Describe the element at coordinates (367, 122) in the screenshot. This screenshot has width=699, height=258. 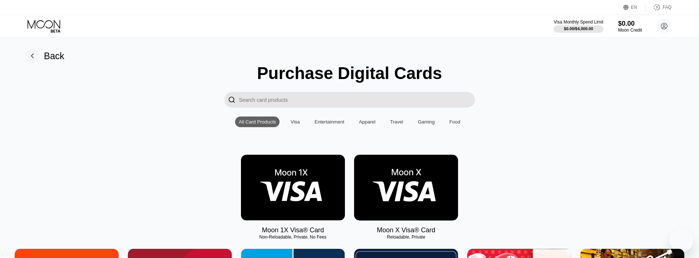
I see `div: Apparel` at that location.